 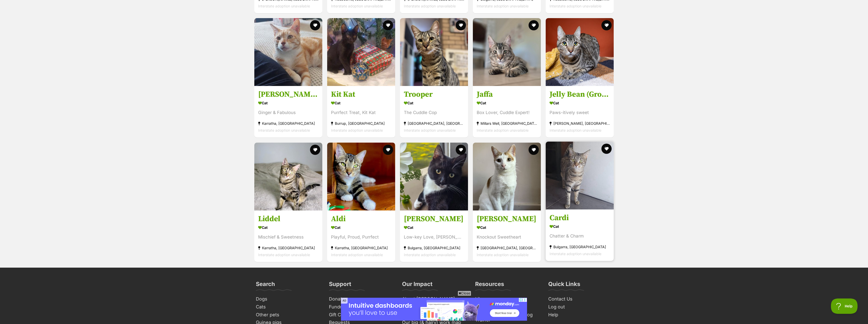 What do you see at coordinates (464, 293) in the screenshot?
I see `span: Close` at bounding box center [464, 293].